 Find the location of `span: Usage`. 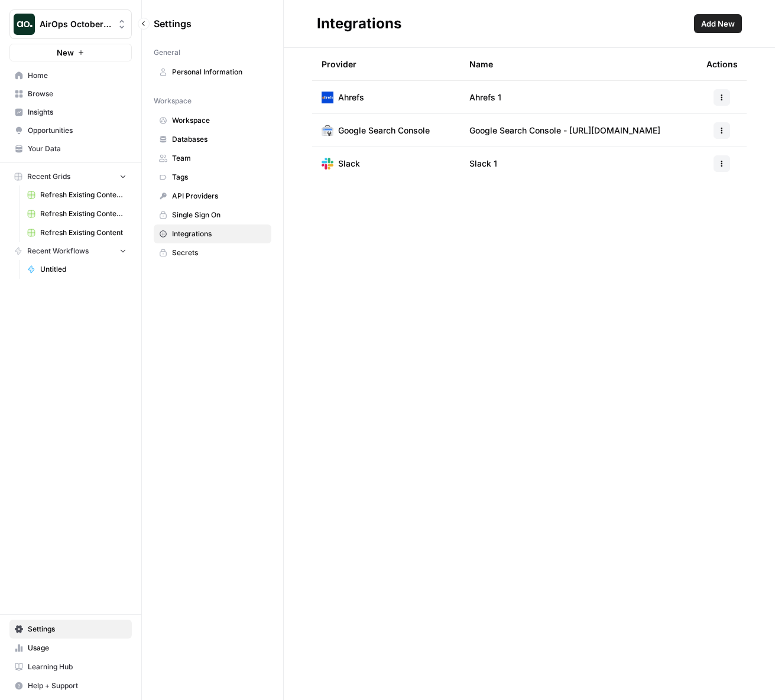

span: Usage is located at coordinates (77, 648).